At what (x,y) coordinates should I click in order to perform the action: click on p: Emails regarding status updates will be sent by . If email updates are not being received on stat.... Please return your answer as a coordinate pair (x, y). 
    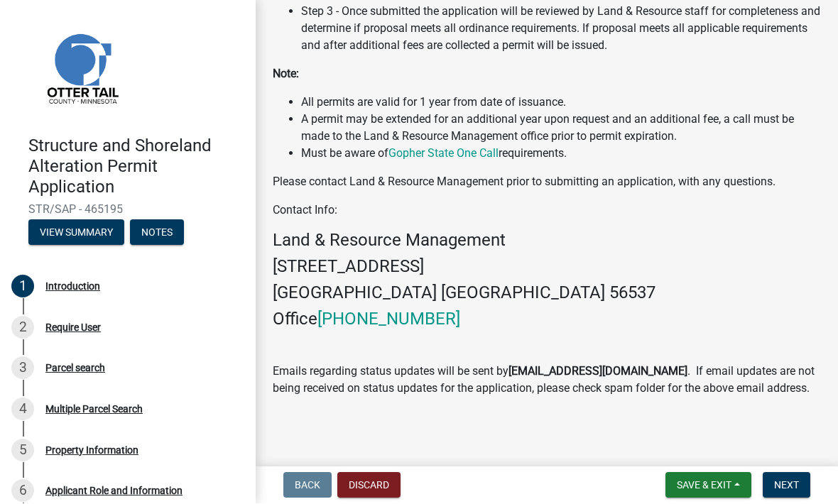
    Looking at the image, I should click on (547, 380).